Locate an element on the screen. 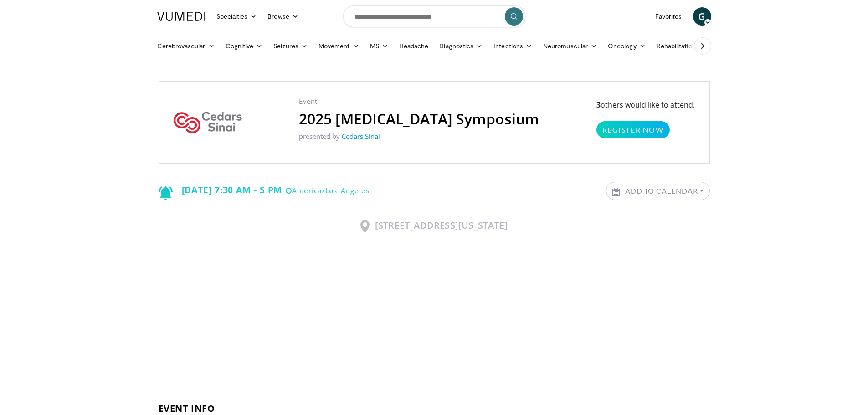 The image size is (868, 415). img: Notification icon is located at coordinates (165, 193).